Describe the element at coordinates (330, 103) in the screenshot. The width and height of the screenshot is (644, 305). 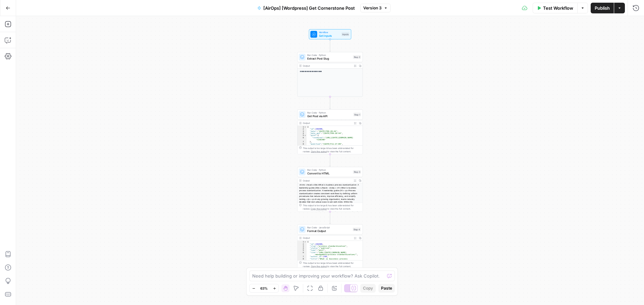
I see `g: Edge from step_2 to step_1` at that location.